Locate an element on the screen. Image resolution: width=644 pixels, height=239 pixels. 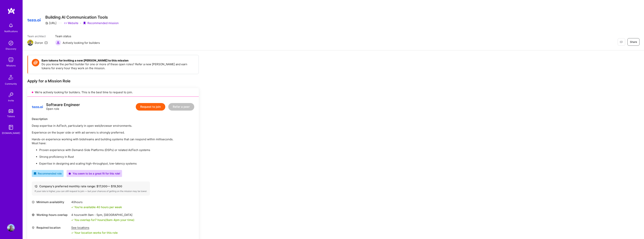
p: Deep expertise in AdTech, particularly in open web/browser environments. is located at coordinates (113, 126).